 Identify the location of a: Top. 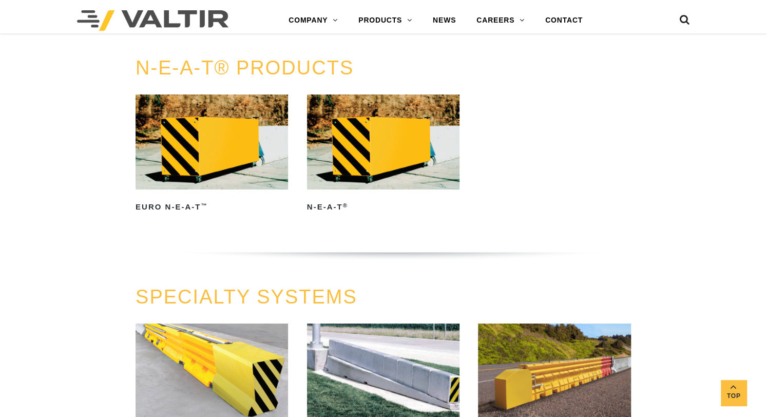
(734, 393).